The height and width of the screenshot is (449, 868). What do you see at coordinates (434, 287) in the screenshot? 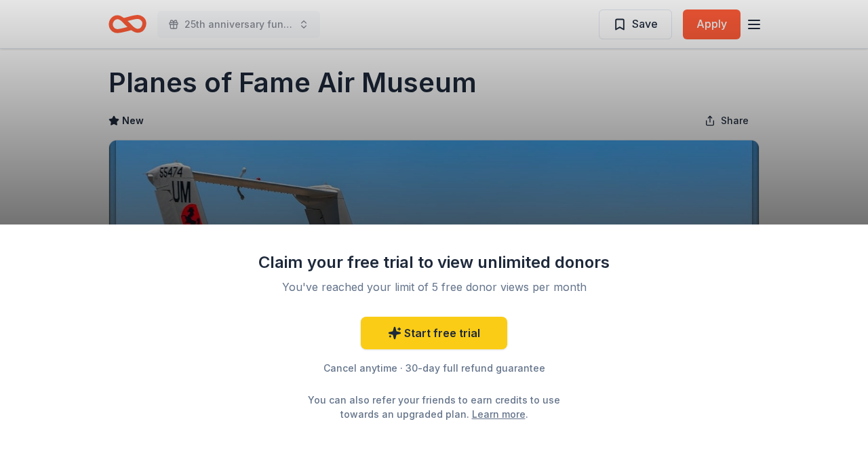
I see `div: You've reached your limit of 5 free donor views per month` at bounding box center [434, 287].